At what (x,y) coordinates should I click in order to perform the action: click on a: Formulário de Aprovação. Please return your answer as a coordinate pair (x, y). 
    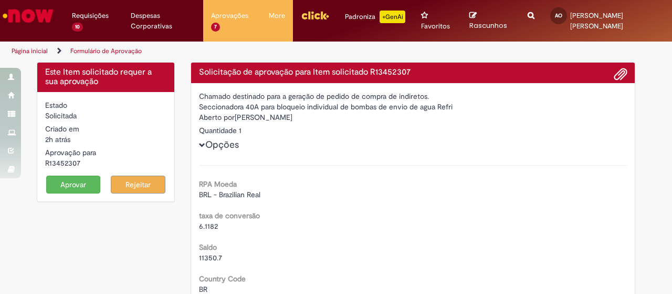
    Looking at the image, I should click on (106, 51).